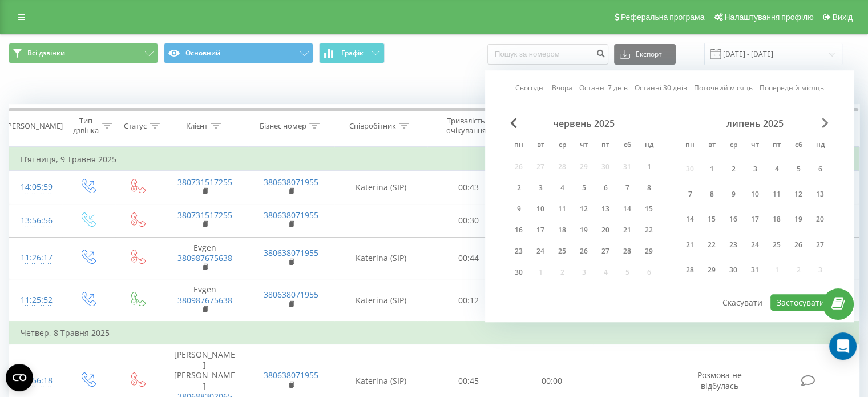  Describe the element at coordinates (690, 146) in the screenshot. I see `abbr: понеділок` at that location.